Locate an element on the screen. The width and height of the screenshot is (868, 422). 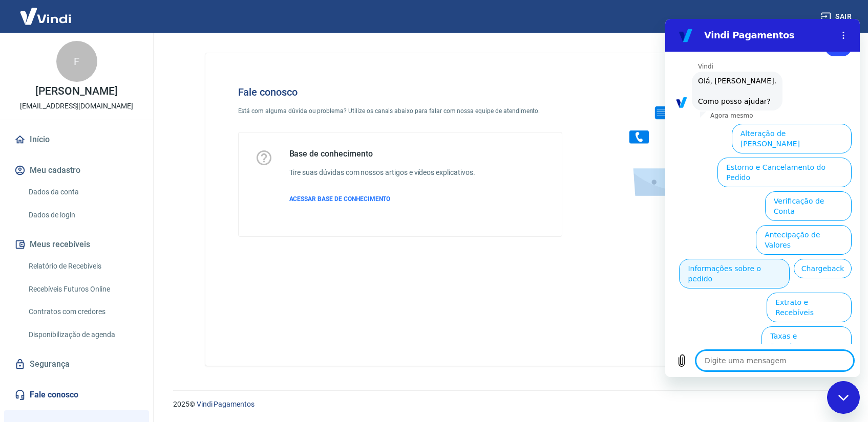
a: Início is located at coordinates (76, 140).